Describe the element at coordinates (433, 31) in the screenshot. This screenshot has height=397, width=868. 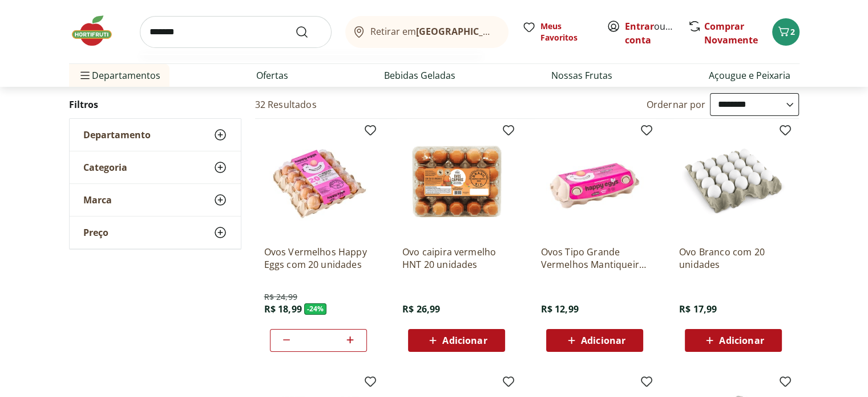
I see `span: Retirar em` at that location.